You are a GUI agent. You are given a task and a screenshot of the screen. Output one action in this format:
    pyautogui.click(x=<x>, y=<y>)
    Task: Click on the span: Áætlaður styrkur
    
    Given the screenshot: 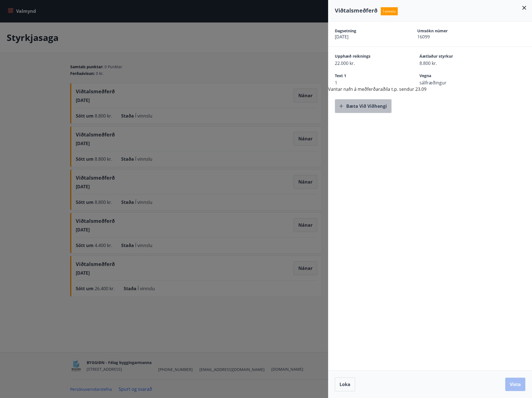 What is the action you would take?
    pyautogui.click(x=453, y=57)
    